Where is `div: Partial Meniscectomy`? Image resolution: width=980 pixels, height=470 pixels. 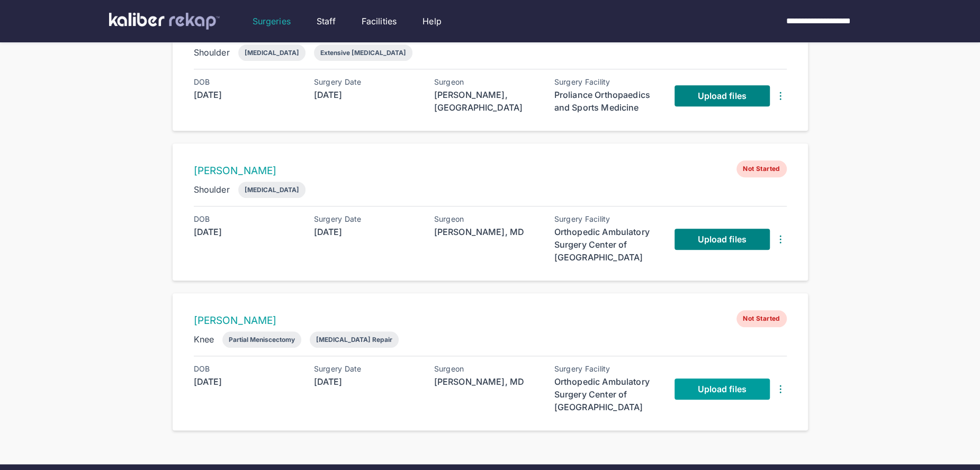
div: Partial Meniscectomy is located at coordinates (261, 339).